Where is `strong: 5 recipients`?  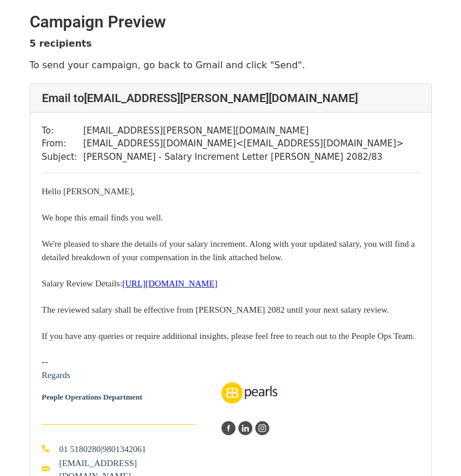 strong: 5 recipients is located at coordinates (61, 43).